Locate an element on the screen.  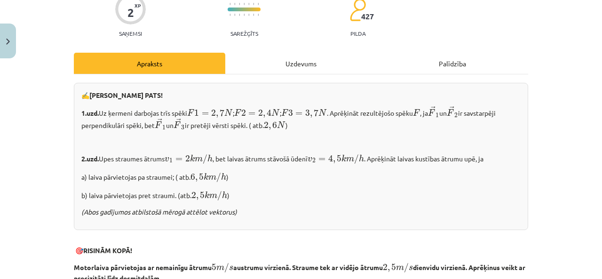
i: (Abos gadījumos atbilstošā mērogā attēlot vektorus) is located at coordinates (159, 212).